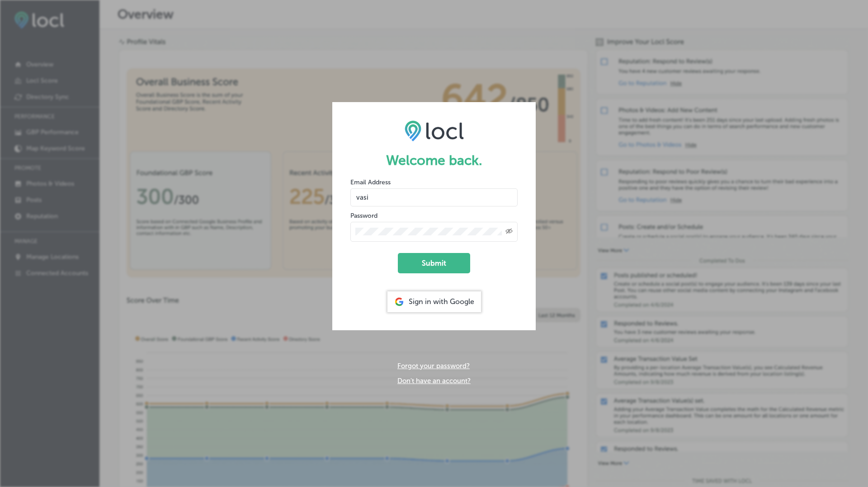 This screenshot has height=487, width=868. I want to click on img: LOCL logo, so click(434, 131).